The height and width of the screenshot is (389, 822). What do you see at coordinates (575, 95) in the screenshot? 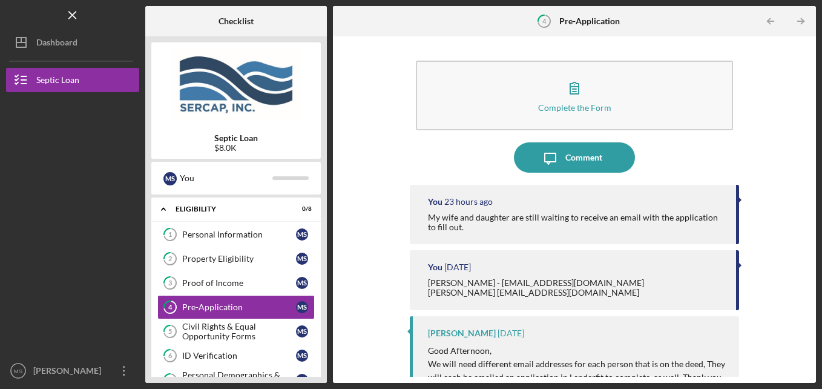
I see `button: Complete the Form` at bounding box center [575, 95].